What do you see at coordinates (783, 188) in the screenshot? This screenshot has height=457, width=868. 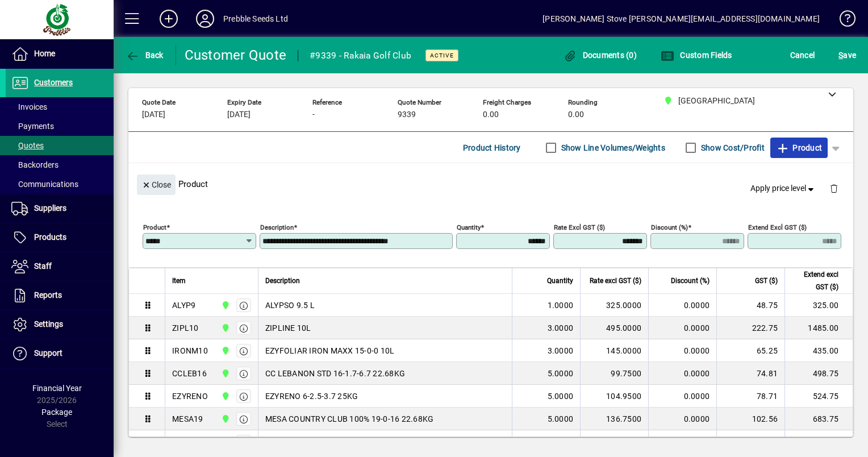 I see `button: Apply price level` at bounding box center [783, 188].